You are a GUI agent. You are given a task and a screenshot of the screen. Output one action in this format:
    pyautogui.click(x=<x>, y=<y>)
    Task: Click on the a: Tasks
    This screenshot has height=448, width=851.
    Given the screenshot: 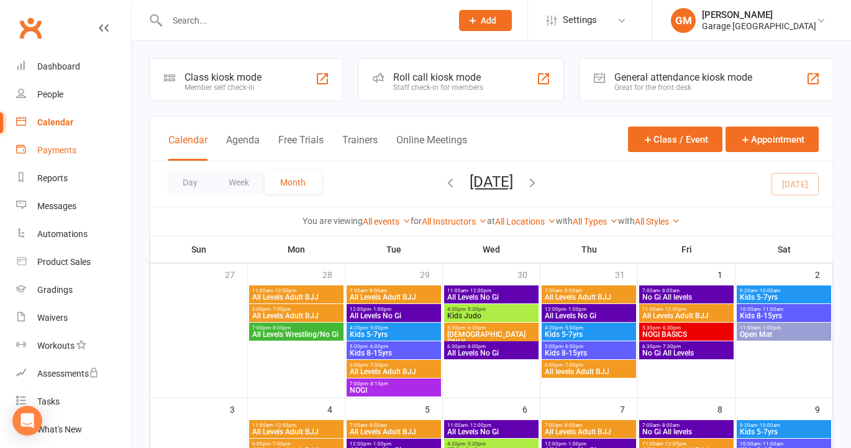 What is the action you would take?
    pyautogui.click(x=73, y=402)
    